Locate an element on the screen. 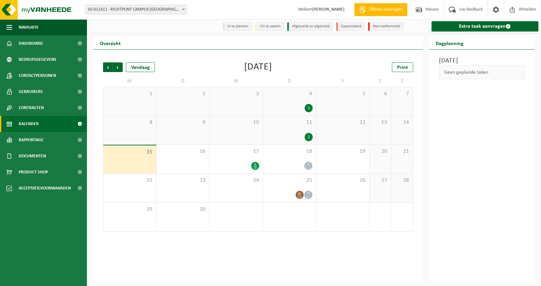 The height and width of the screenshot is (286, 541). span: 24 is located at coordinates (236, 181).